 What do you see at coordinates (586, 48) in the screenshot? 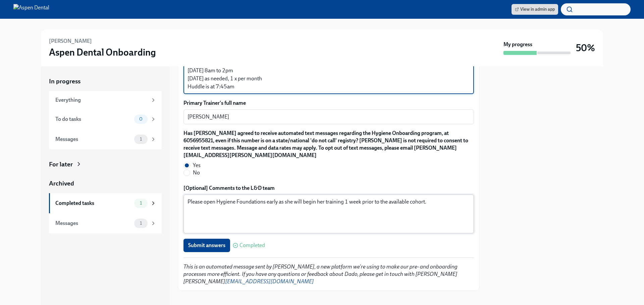
I see `h3: 50%` at bounding box center [586, 48].